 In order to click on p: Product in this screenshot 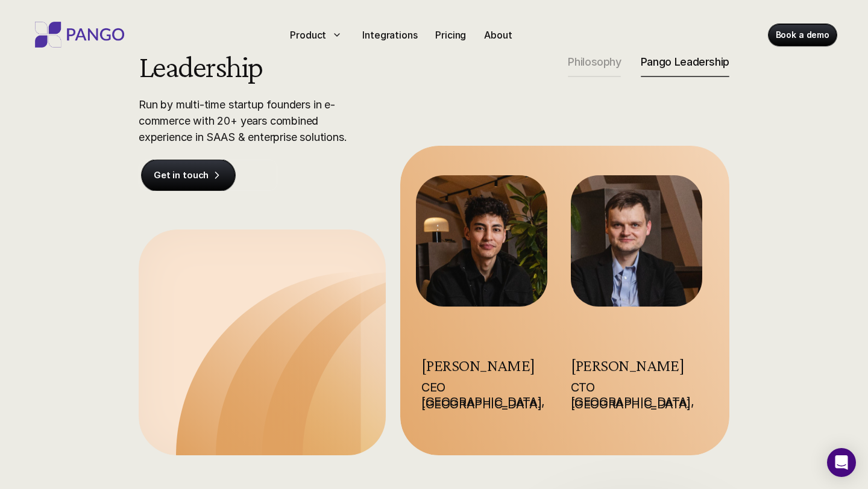, I will do `click(308, 35)`.